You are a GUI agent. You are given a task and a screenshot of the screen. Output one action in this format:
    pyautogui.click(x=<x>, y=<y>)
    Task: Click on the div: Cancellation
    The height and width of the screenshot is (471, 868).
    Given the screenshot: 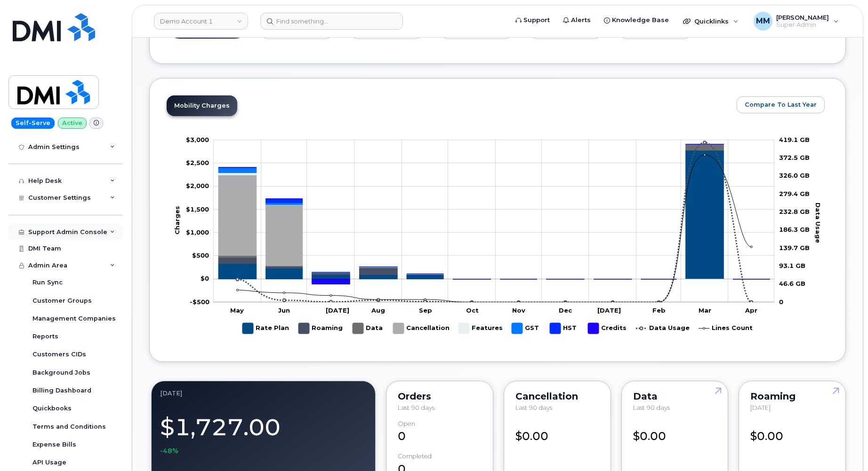 What is the action you would take?
    pyautogui.click(x=557, y=396)
    